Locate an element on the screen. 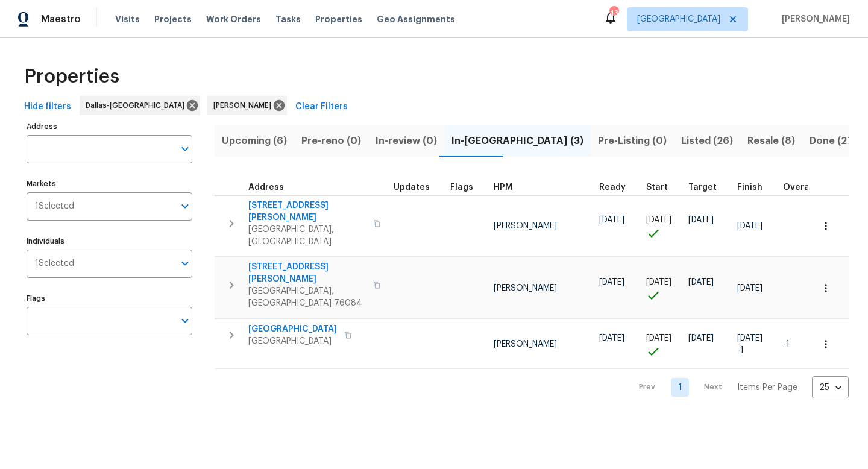 The image size is (868, 469). span: Clear Filters is located at coordinates (321, 107).